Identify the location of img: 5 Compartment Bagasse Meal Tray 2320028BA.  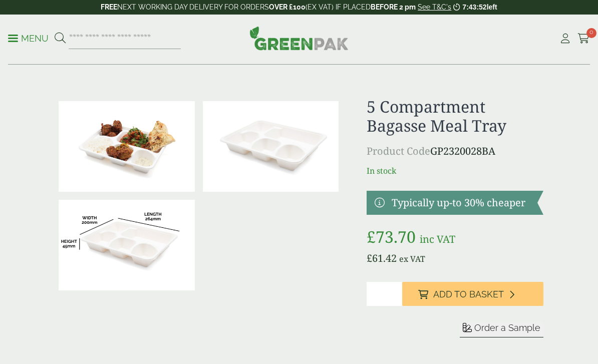
(271, 146).